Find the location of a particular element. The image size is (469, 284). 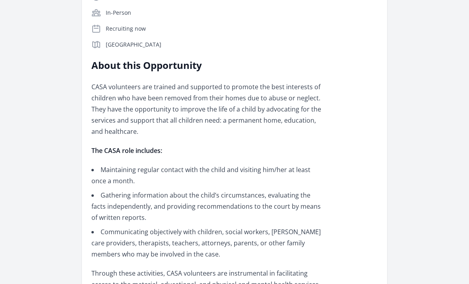

p: CASA volunteers are trained and supported to promote the best interests of children who have been... is located at coordinates (208, 109).